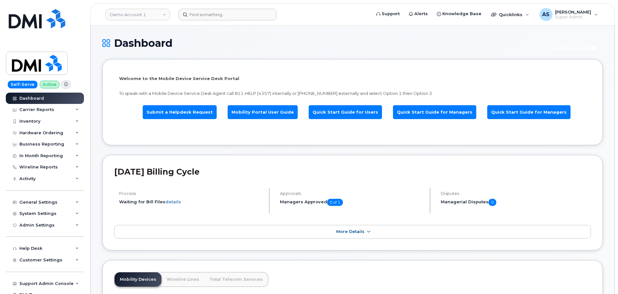 The width and height of the screenshot is (618, 294). Describe the element at coordinates (262, 112) in the screenshot. I see `a: Mobility Portal User Guide` at that location.